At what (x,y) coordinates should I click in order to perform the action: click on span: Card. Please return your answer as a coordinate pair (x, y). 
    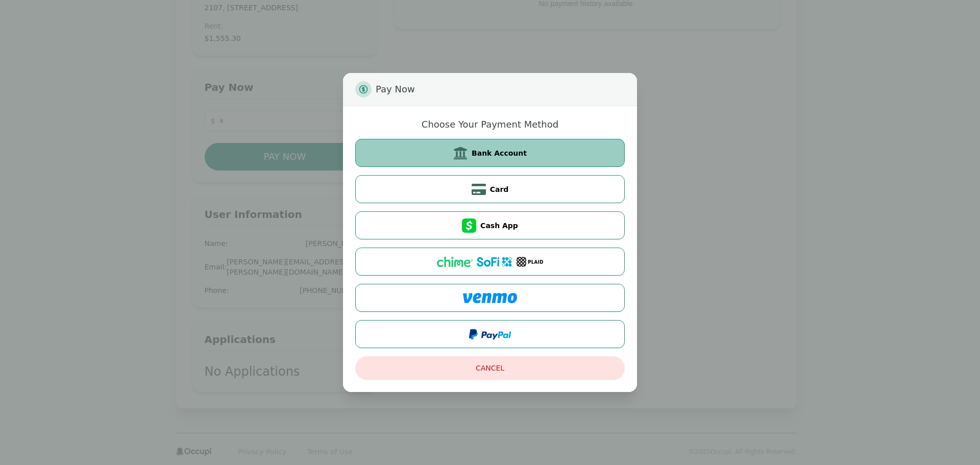
    Looking at the image, I should click on (499, 189).